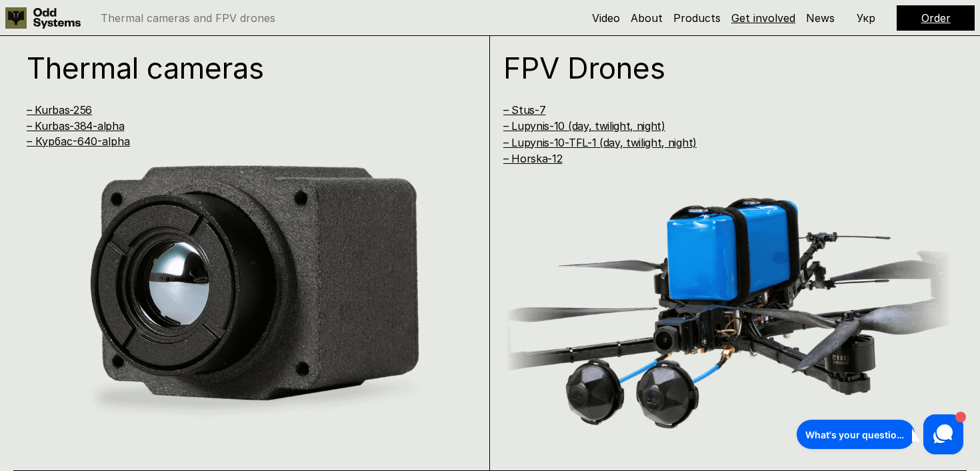 The height and width of the screenshot is (471, 980). I want to click on a: Get involved, so click(763, 18).